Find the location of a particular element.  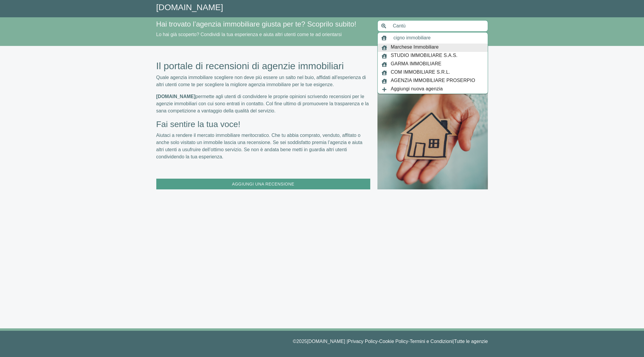

p: permette agli utenti di condividere le proprie opinioni scrivendo recensioni per le agenzie immob... is located at coordinates (263, 104).